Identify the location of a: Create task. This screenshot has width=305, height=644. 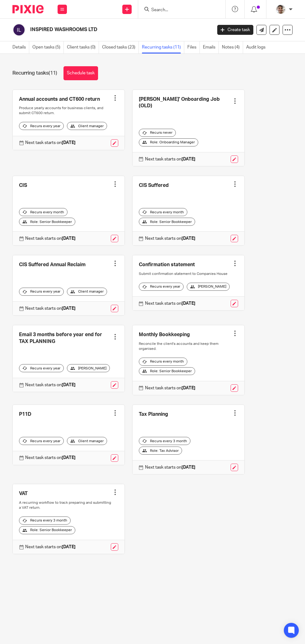
(235, 30).